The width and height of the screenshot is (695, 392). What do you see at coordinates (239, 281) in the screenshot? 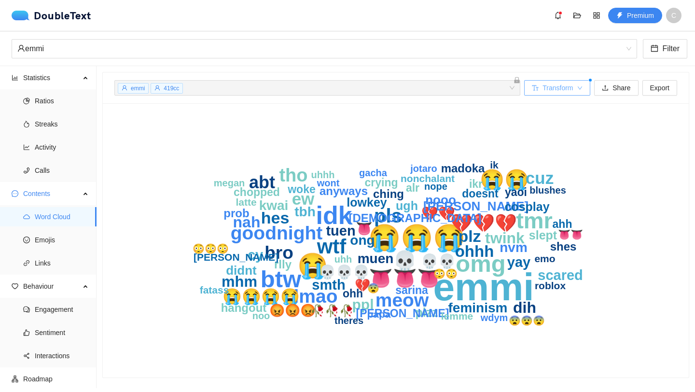
I see `text: mhm` at bounding box center [239, 281].